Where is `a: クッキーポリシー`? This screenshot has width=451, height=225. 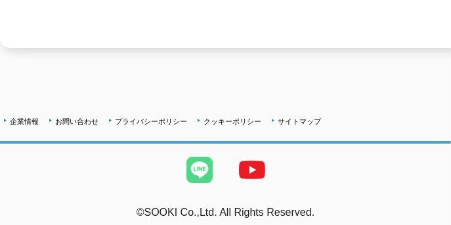
a: クッキーポリシー is located at coordinates (232, 121).